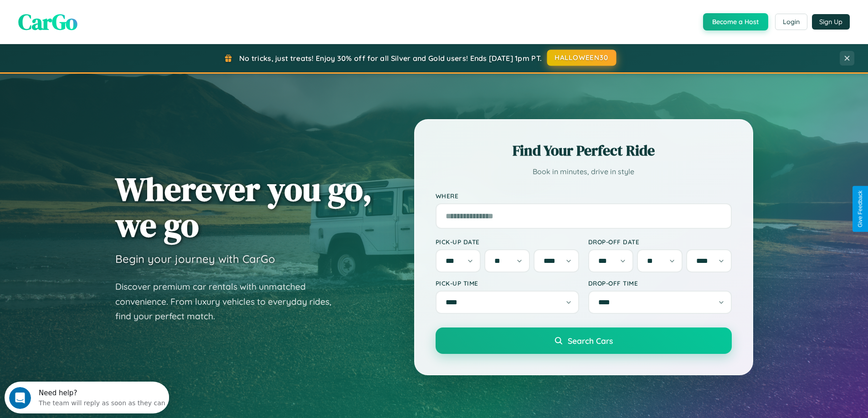 The width and height of the screenshot is (868, 418). What do you see at coordinates (48, 22) in the screenshot?
I see `span: CarGo` at bounding box center [48, 22].